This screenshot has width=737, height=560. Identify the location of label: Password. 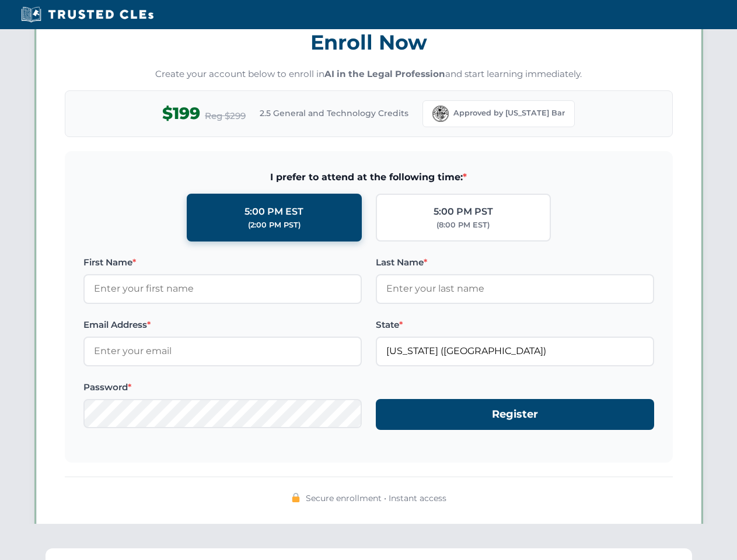
(222, 387).